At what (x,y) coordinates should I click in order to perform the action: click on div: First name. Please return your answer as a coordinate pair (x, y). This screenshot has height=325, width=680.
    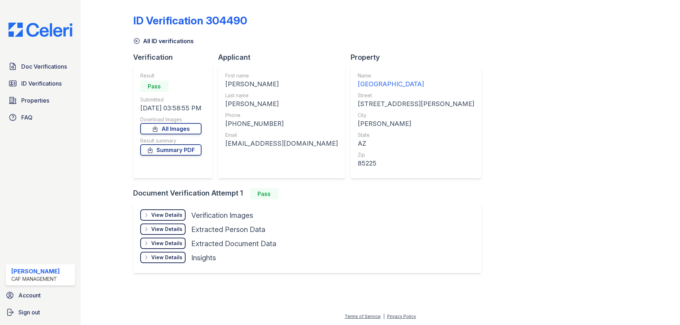
    Looking at the image, I should click on (281, 76).